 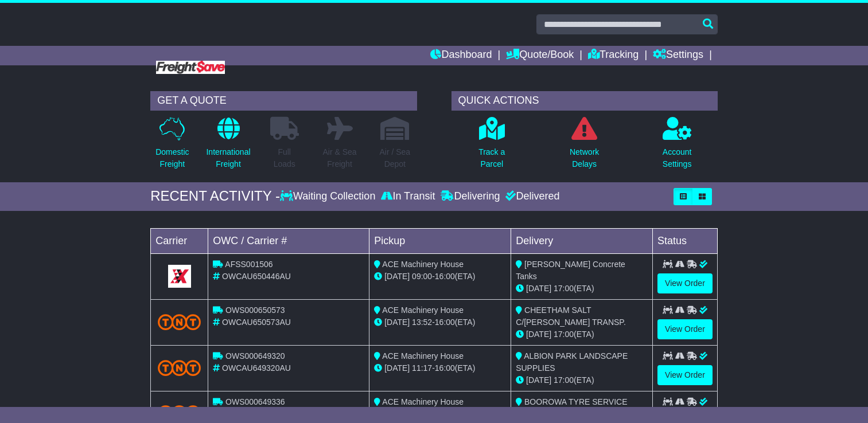 I want to click on span: OWCAU650573AU, so click(x=256, y=322).